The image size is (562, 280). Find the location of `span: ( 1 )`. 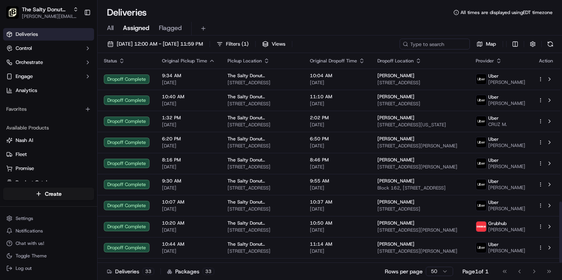

span: ( 1 ) is located at coordinates (245, 44).